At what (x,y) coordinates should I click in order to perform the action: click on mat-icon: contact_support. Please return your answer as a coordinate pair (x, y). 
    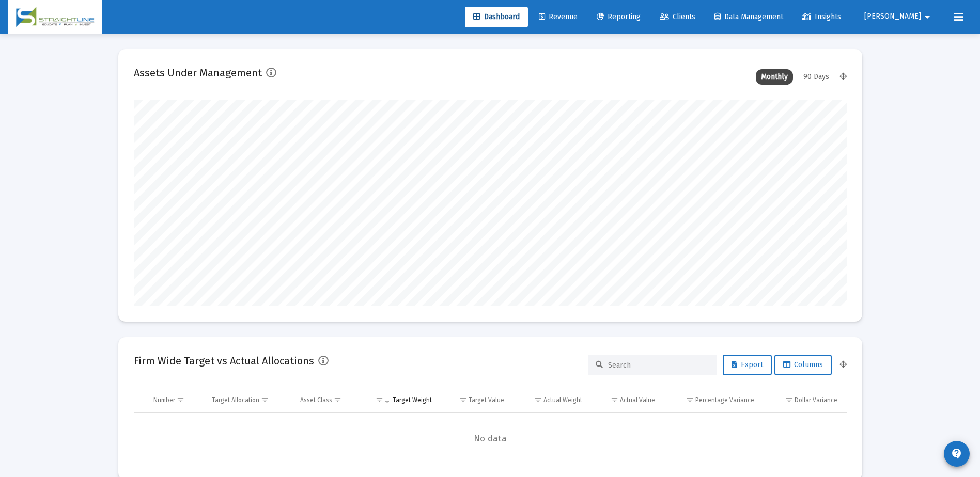
    Looking at the image, I should click on (957, 454).